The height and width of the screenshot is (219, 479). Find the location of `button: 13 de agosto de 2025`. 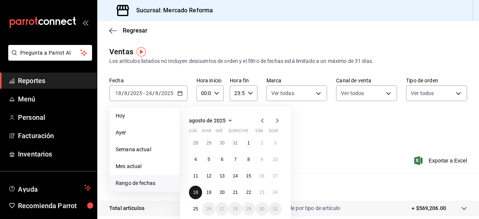

button: 13 de agosto de 2025 is located at coordinates (222, 176).